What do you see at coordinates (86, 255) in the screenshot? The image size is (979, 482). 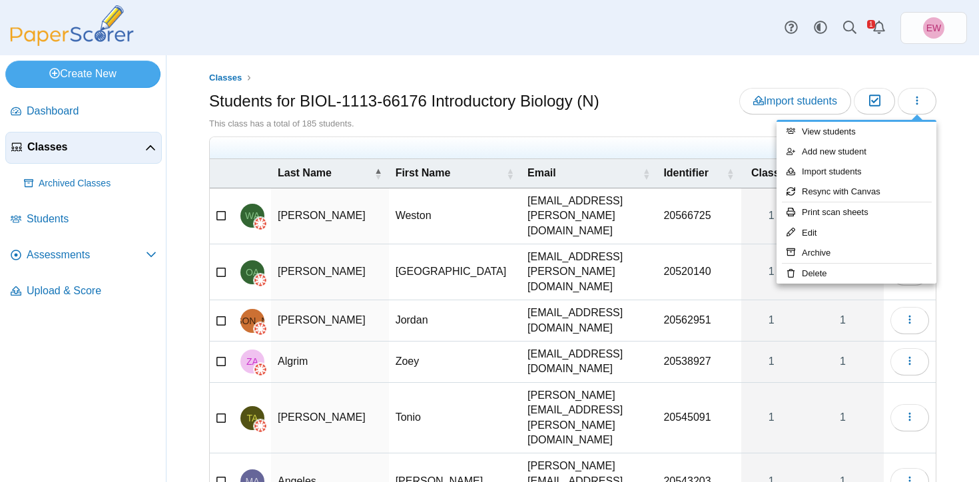 I see `span: Assessments` at bounding box center [86, 255].